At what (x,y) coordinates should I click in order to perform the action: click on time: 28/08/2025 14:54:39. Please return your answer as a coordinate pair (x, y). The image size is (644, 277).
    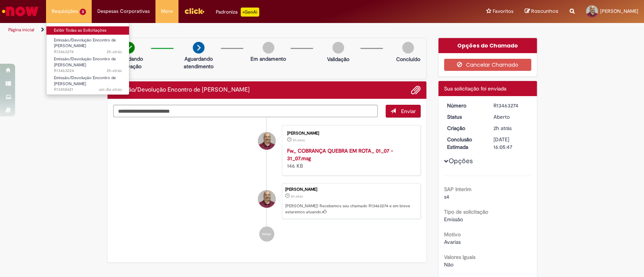
    Looking at the image, I should click on (110, 89).